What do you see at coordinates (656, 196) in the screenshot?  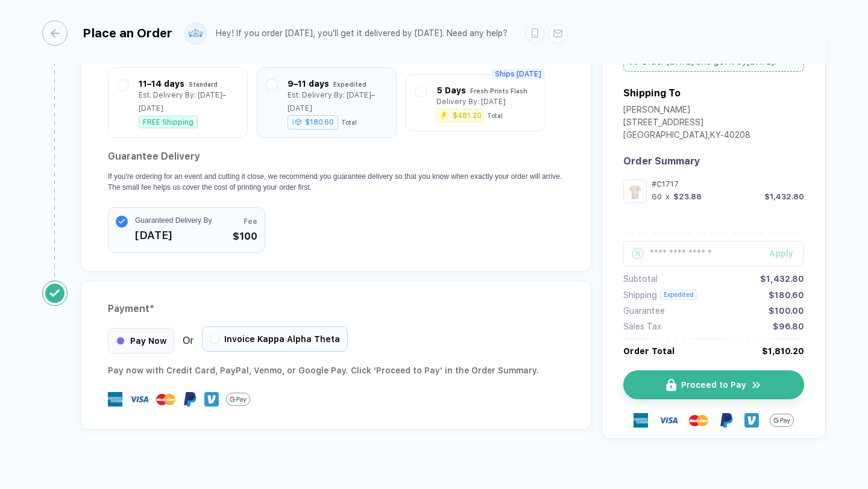 I see `div: 60` at bounding box center [656, 196].